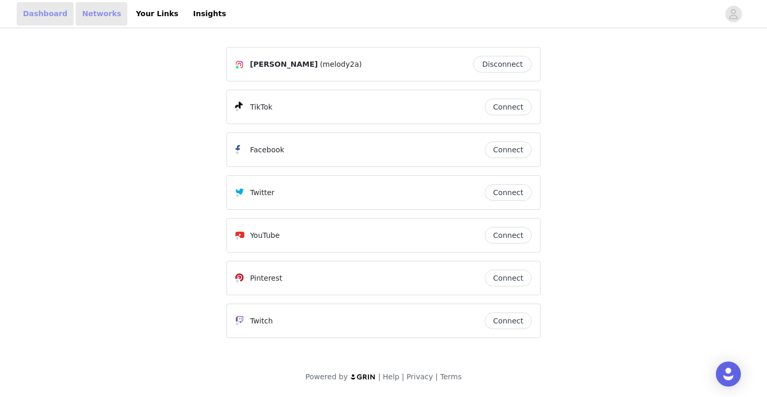 The width and height of the screenshot is (767, 397). What do you see at coordinates (239, 65) in the screenshot?
I see `img: Instagram Icon` at bounding box center [239, 65].